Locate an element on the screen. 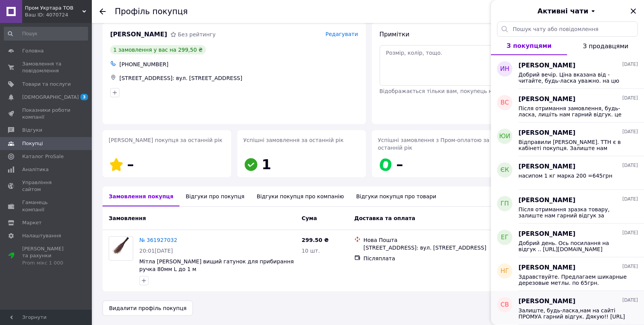 Image resolution: width=644 pixels, height=325 pixels. div: Повернутися назад is located at coordinates (103, 11).